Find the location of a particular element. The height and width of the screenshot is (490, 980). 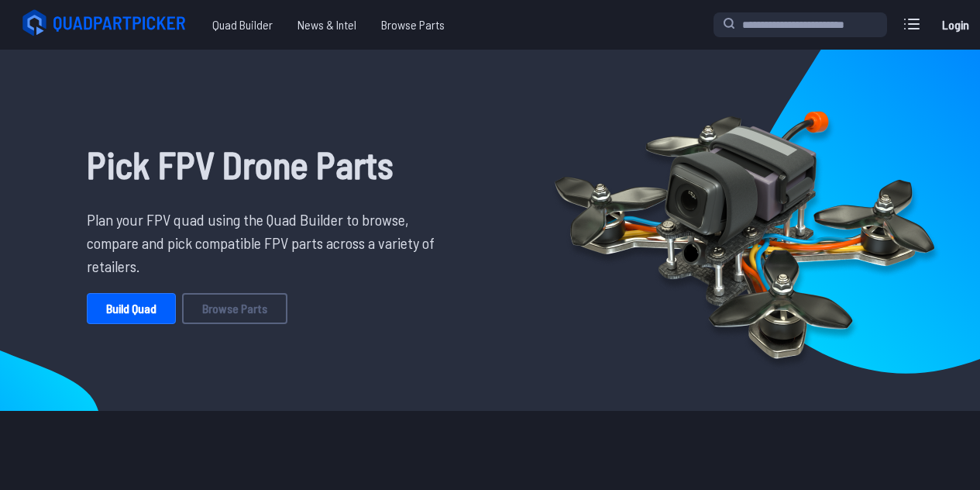

span: Quad Builder is located at coordinates (242, 25).